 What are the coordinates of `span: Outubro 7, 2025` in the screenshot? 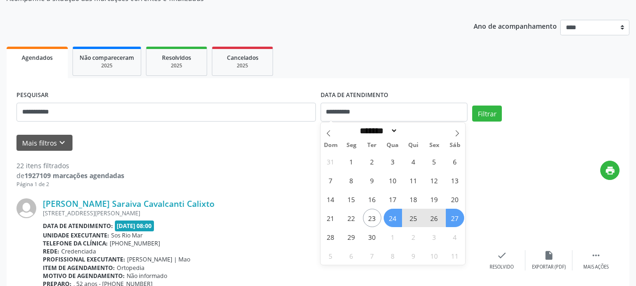 It's located at (372, 255).